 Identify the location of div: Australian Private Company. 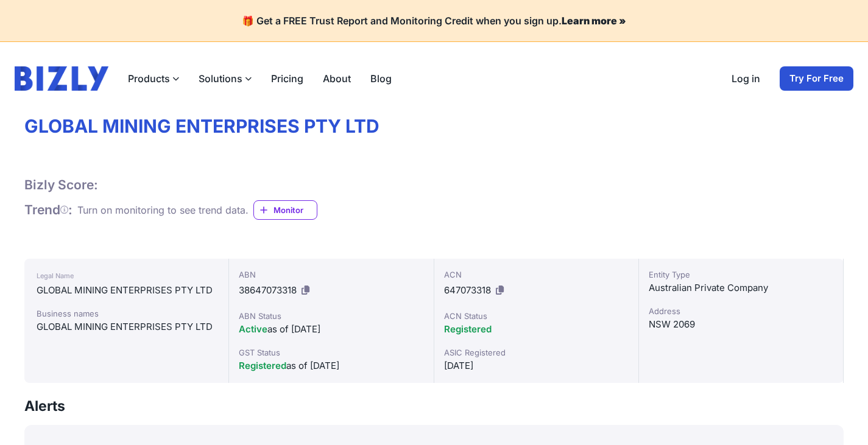
(741, 288).